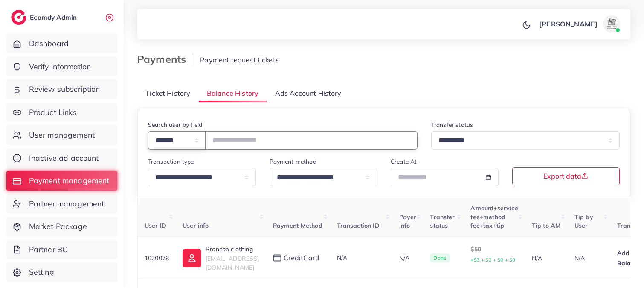  What do you see at coordinates (566, 176) in the screenshot?
I see `button: Export data` at bounding box center [566, 176].